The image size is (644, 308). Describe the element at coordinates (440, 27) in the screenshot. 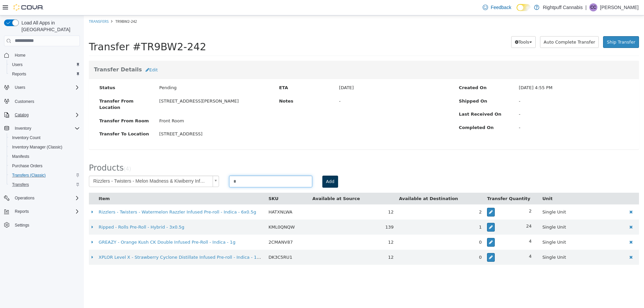

I see `span: Tools` at that location.